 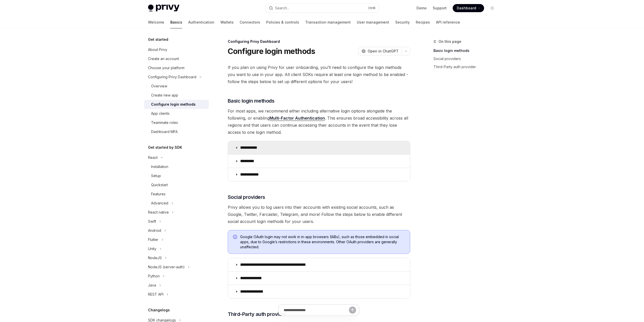 What do you see at coordinates (466, 8) in the screenshot?
I see `span: Dashboard` at bounding box center [466, 8].